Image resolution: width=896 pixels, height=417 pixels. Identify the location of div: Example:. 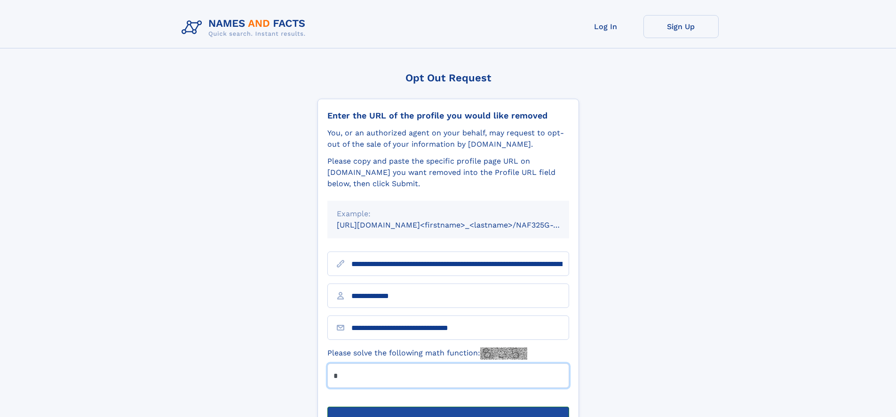
(448, 214).